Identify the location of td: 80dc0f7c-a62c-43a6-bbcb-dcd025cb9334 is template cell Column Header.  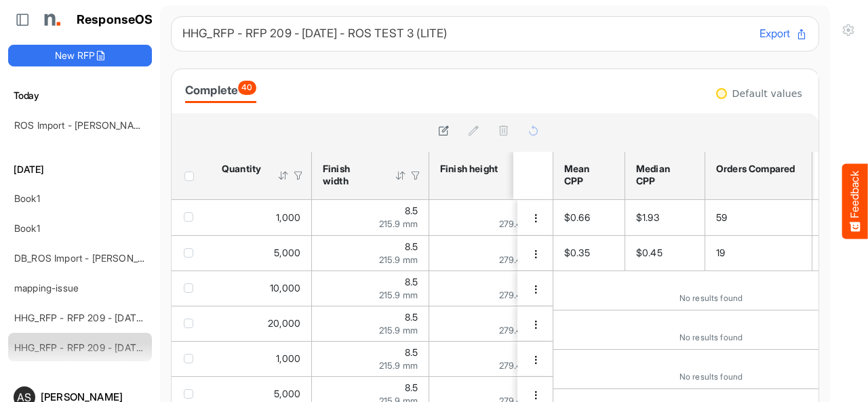
(536, 253).